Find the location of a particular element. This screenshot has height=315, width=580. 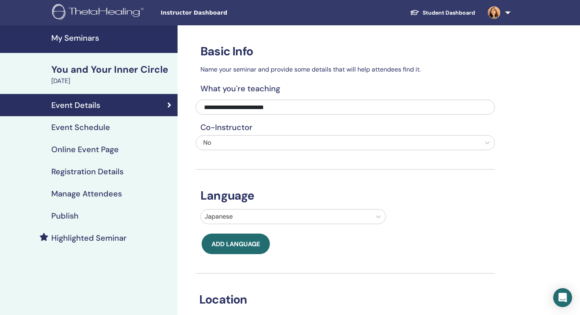

h3: Language is located at coordinates (345, 195).